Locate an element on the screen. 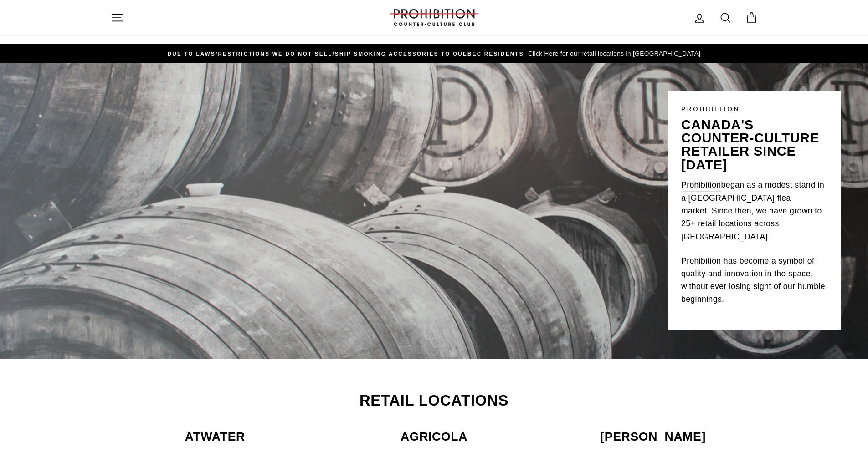 Image resolution: width=868 pixels, height=452 pixels. span: DUE TO LAWS/restrictions WE DO NOT SELL/SHIP SMOKING ACCESSORIES to qUEBEC RESIDENTS is located at coordinates (346, 54).